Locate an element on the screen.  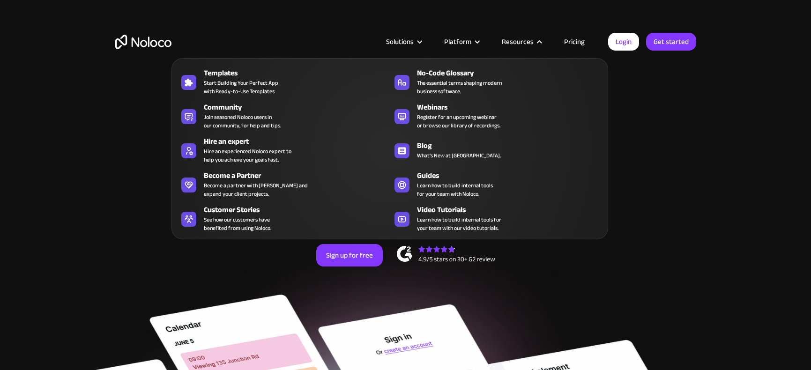
a: Sign up for free is located at coordinates (349, 255).